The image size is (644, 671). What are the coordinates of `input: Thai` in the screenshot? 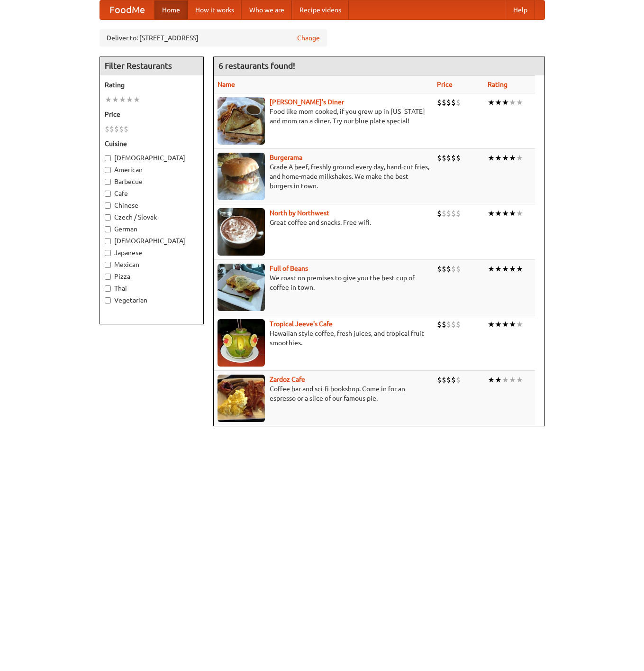 It's located at (108, 288).